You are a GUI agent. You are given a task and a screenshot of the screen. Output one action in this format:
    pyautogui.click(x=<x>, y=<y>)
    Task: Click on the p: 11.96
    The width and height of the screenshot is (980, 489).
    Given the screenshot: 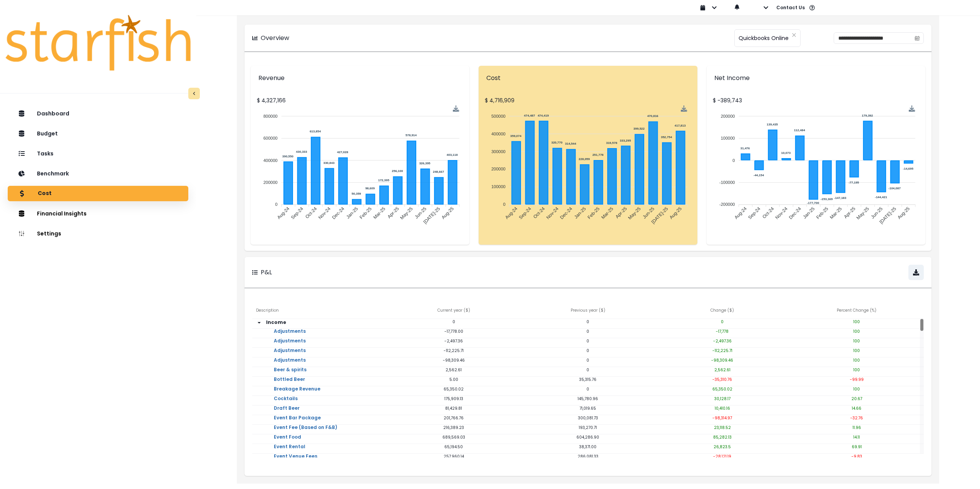 What is the action you would take?
    pyautogui.click(x=857, y=428)
    